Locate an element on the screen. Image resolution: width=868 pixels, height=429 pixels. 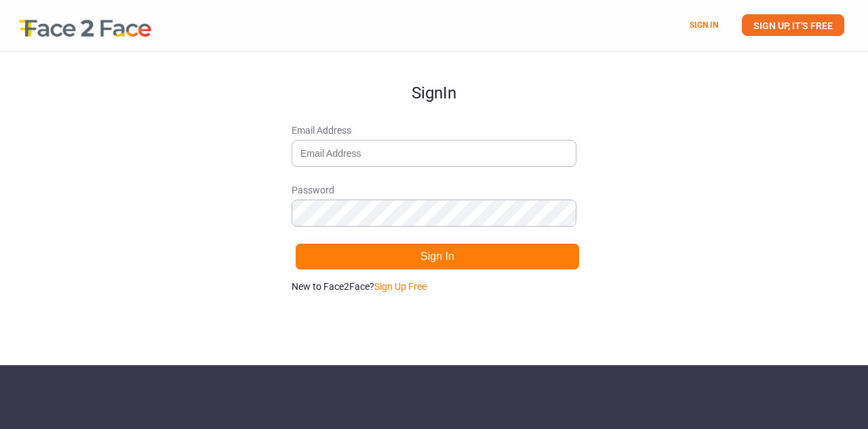
span: Email Address is located at coordinates (434, 131).